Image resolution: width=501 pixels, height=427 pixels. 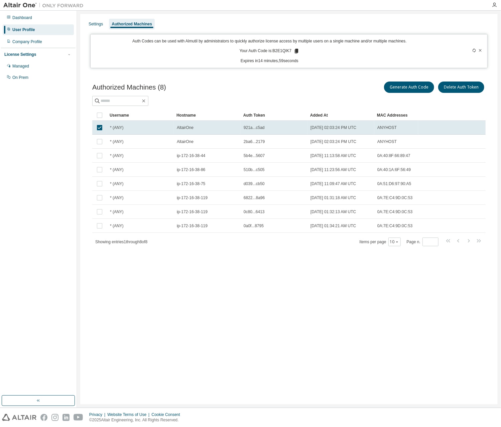 I want to click on button: Generate Auth Code, so click(x=409, y=87).